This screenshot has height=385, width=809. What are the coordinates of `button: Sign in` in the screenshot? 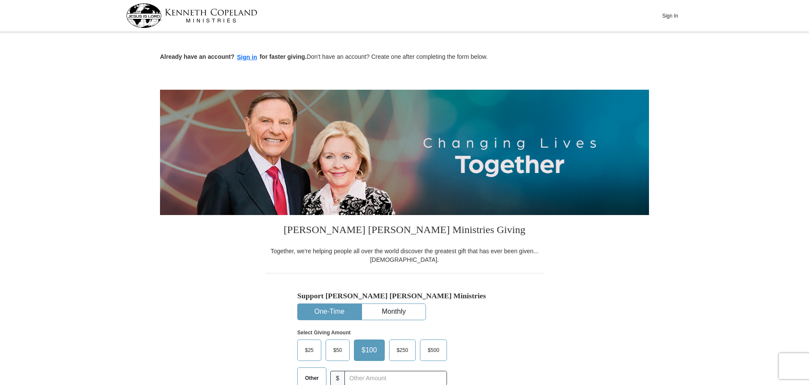 It's located at (247, 57).